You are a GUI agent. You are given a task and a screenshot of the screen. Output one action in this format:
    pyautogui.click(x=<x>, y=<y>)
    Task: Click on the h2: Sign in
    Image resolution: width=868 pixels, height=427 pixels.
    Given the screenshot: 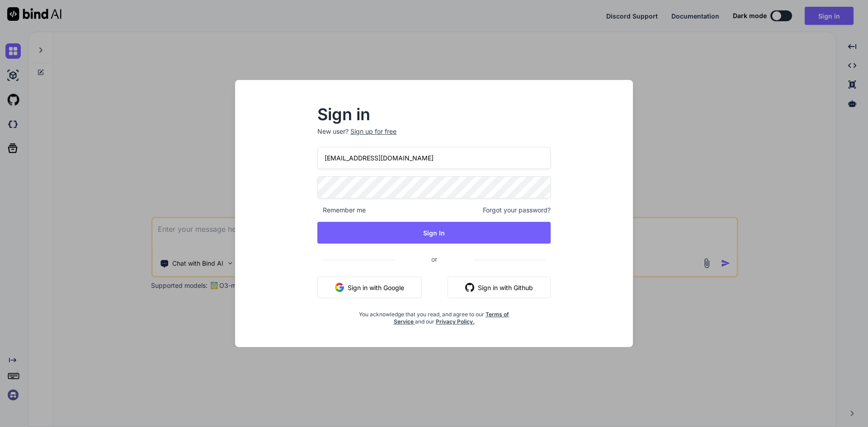 What is the action you would take?
    pyautogui.click(x=434, y=114)
    